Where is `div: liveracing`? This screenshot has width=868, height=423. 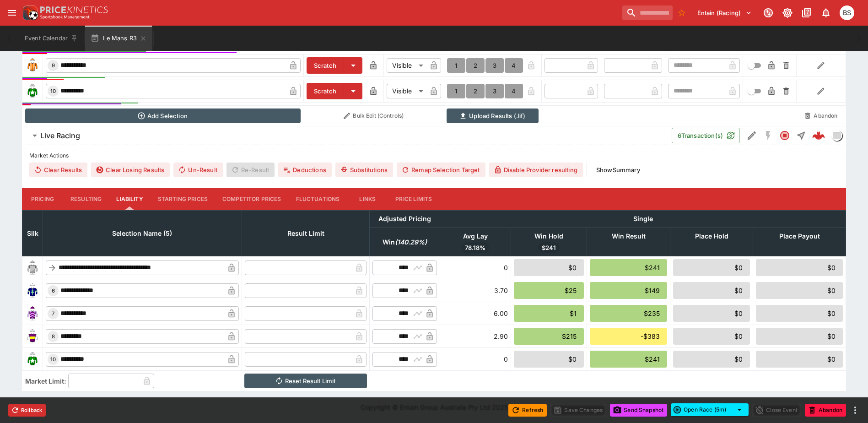 div: liveracing is located at coordinates (837, 135).